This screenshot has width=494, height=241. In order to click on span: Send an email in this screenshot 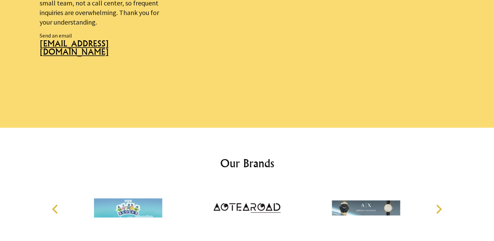, I will do `click(56, 36)`.